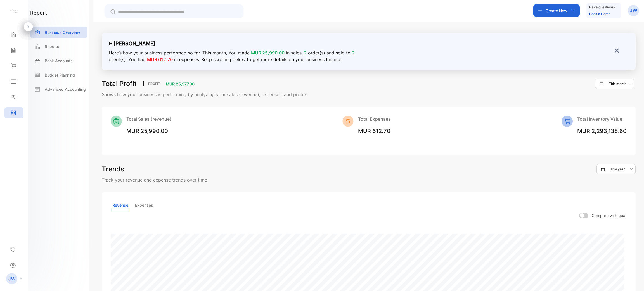 This screenshot has height=291, width=644. Describe the element at coordinates (617, 169) in the screenshot. I see `p: This year` at that location.